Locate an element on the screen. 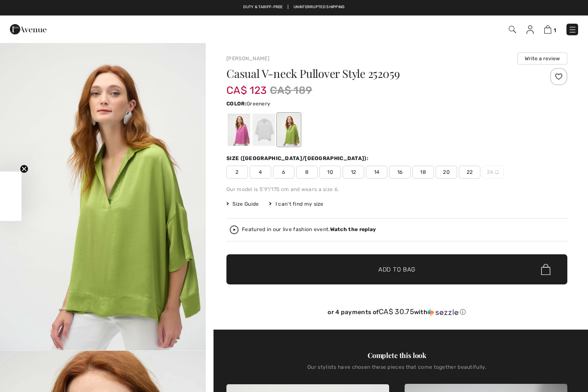  span: 2 is located at coordinates (237, 172).